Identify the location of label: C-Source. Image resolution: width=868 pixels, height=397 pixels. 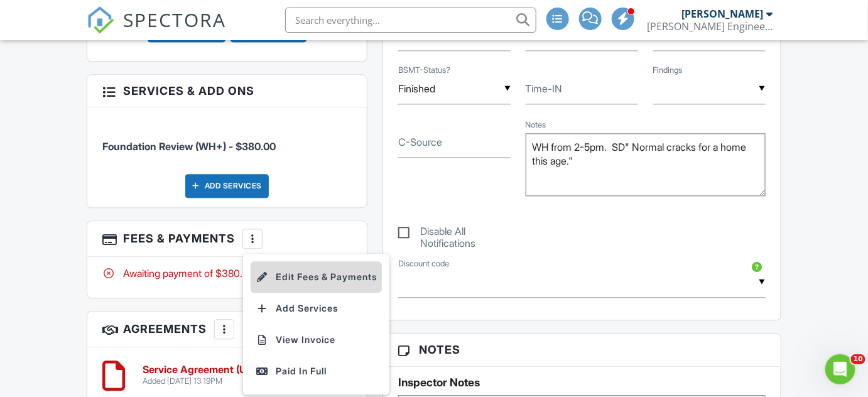
(420, 142).